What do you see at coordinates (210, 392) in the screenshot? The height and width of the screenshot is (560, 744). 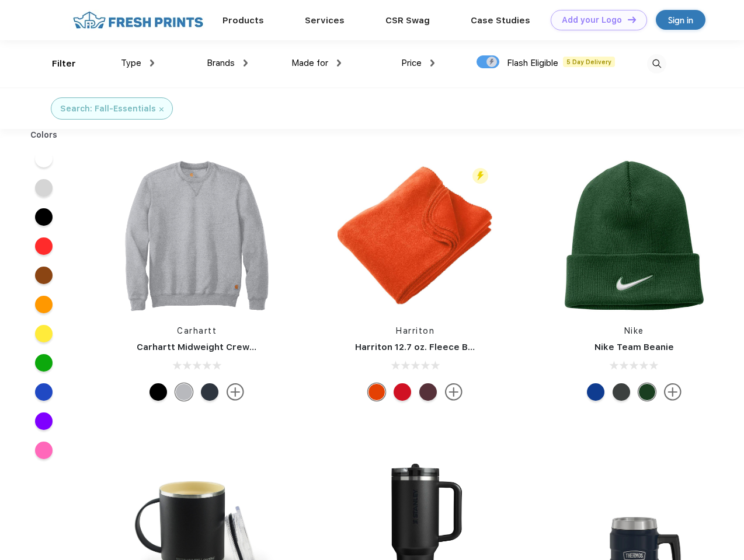 I see `div: New Navy` at bounding box center [210, 392].